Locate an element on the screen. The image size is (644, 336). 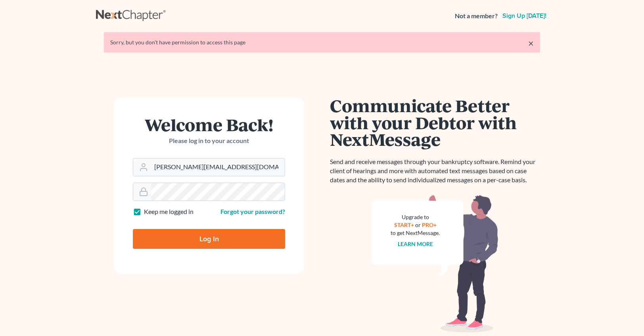
img: nextmessage_bg-59042aed3d76b12b5cd301f8e5b87938c9018125f34e5fa2b7a6b67550977c72.svg is located at coordinates (435, 264).